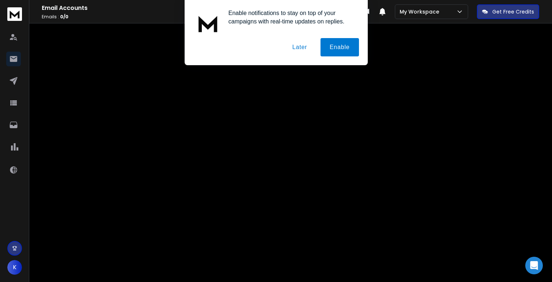 This screenshot has height=282, width=552. What do you see at coordinates (534, 265) in the screenshot?
I see `div: Open Intercom Messenger` at bounding box center [534, 265].